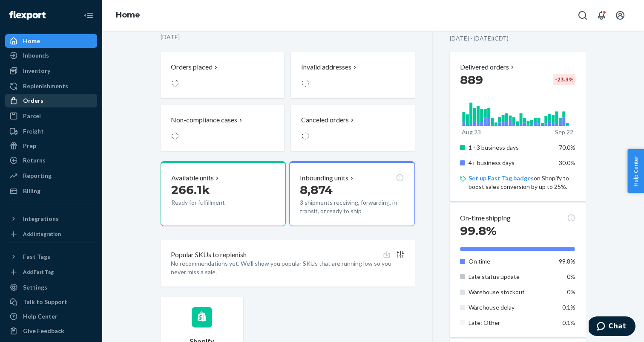  What do you see at coordinates (471, 132) in the screenshot?
I see `p: Aug 23` at bounding box center [471, 132].